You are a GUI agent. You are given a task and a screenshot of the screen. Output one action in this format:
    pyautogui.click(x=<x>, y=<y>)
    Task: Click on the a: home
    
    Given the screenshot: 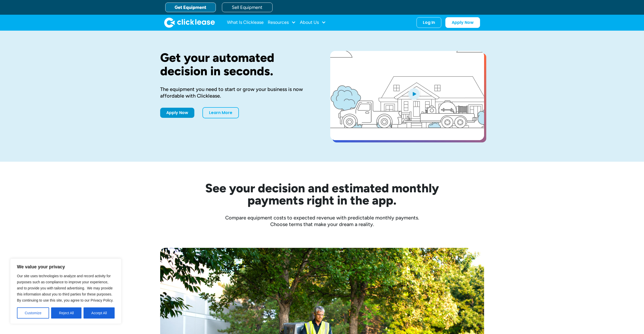 What is the action you would take?
    pyautogui.click(x=189, y=22)
    